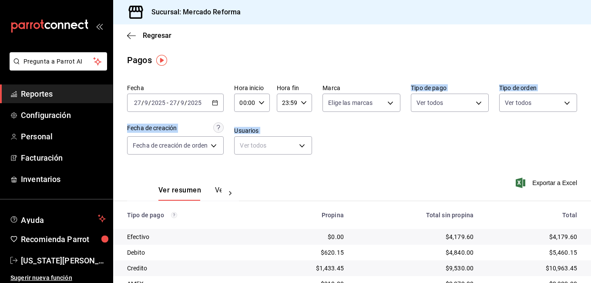 Image resolution: width=591 pixels, height=283 pixels. I want to click on button: Tooltip marker, so click(161, 60).